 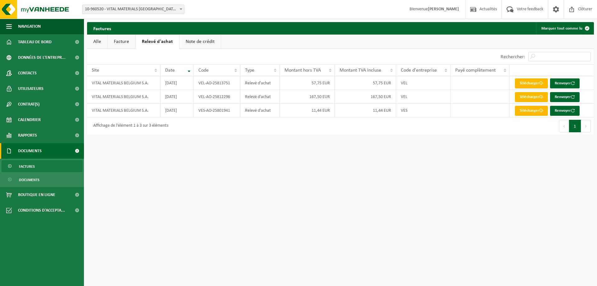 What do you see at coordinates (42, 166) in the screenshot?
I see `a: Factures` at bounding box center [42, 166].